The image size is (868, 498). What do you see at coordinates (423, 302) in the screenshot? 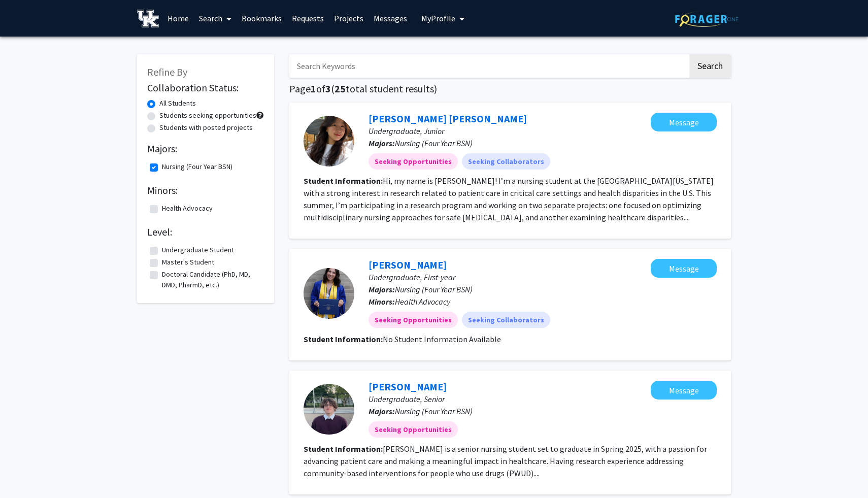
I see `span: Health Advocacy` at bounding box center [423, 302].